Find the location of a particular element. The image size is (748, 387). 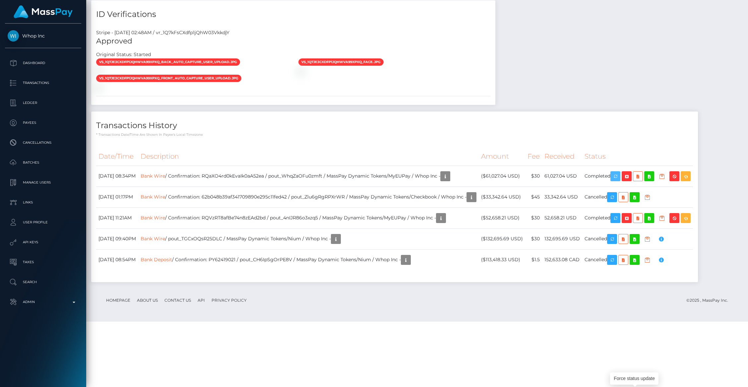

th: Amount is located at coordinates (502, 156).